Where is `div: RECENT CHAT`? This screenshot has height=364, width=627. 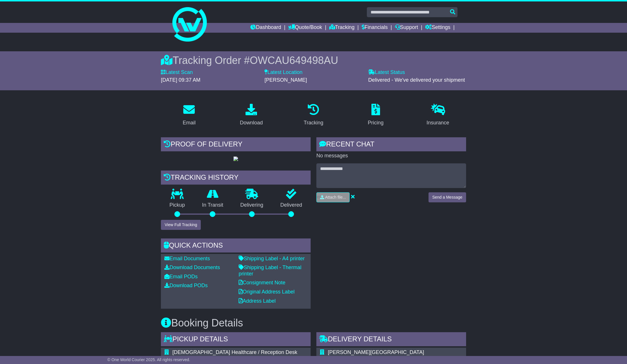
div: RECENT CHAT is located at coordinates (391, 145).